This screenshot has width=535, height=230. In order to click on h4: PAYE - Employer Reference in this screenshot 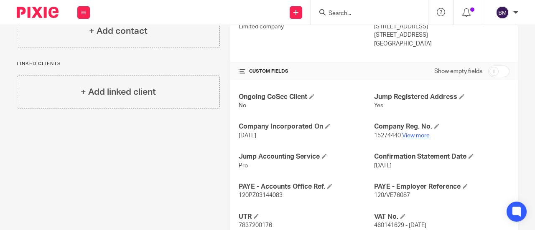, I will do `click(441, 187)`.